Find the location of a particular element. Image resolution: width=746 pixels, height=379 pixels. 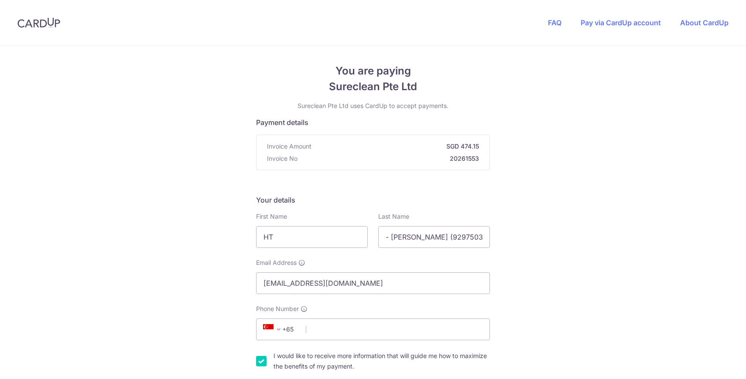

a: Pay via CardUp account is located at coordinates (621, 23).